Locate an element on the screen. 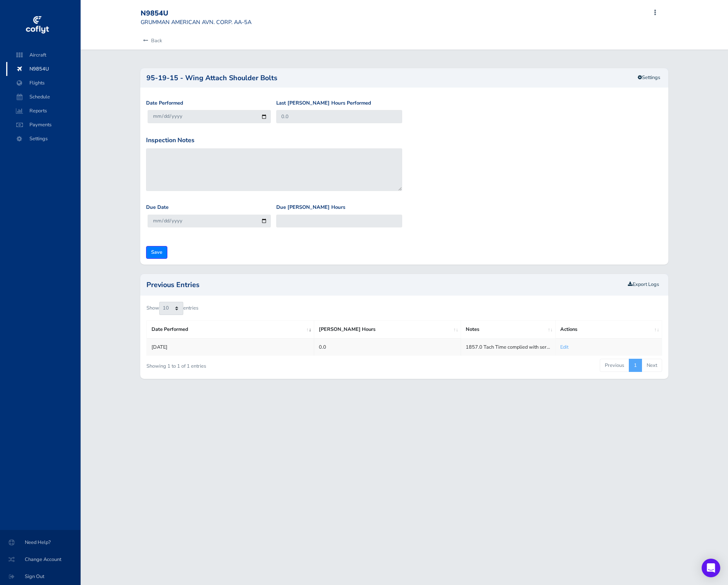 The width and height of the screenshot is (728, 585). small: GRUMMAN AMERICAN AVN. CORP. AA-5A is located at coordinates (196, 22).